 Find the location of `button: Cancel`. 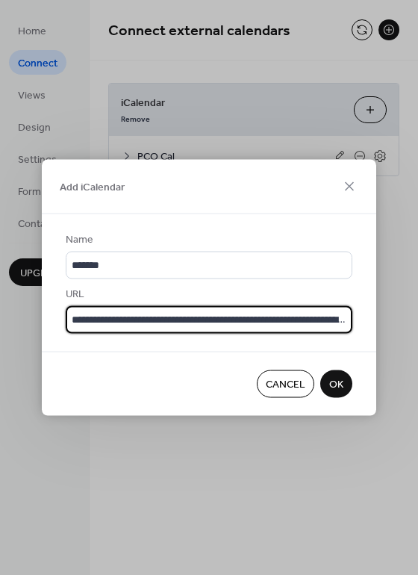

button: Cancel is located at coordinates (285, 384).